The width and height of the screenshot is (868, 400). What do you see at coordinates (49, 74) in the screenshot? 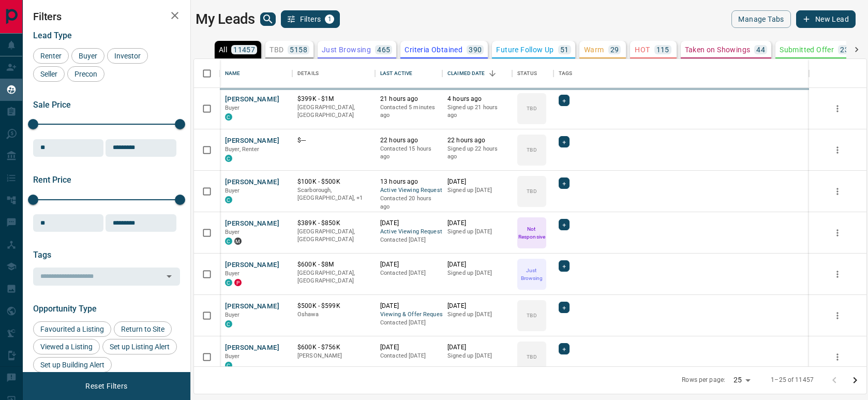
I see `div: Seller` at bounding box center [49, 74].